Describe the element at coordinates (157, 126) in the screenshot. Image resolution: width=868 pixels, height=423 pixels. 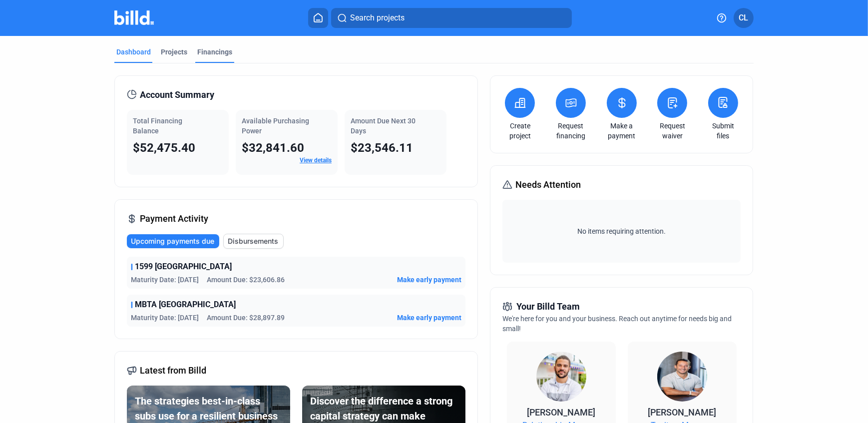
I see `span: Total Financing Balance` at that location.